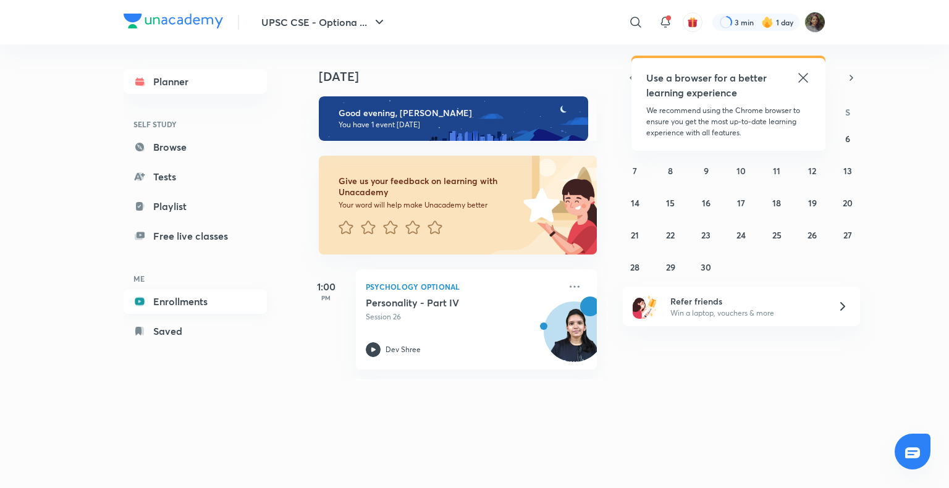 The width and height of the screenshot is (949, 488). I want to click on a: Tests, so click(195, 177).